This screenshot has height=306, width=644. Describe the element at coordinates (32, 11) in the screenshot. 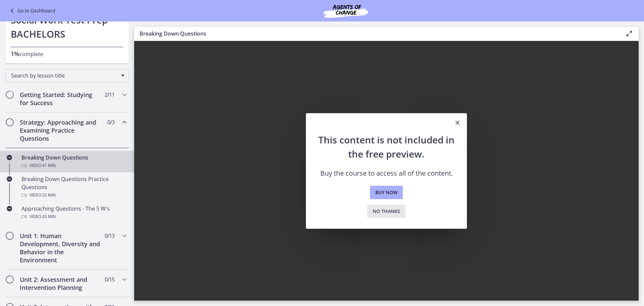

I see `a: Go to Dashboard` at that location.